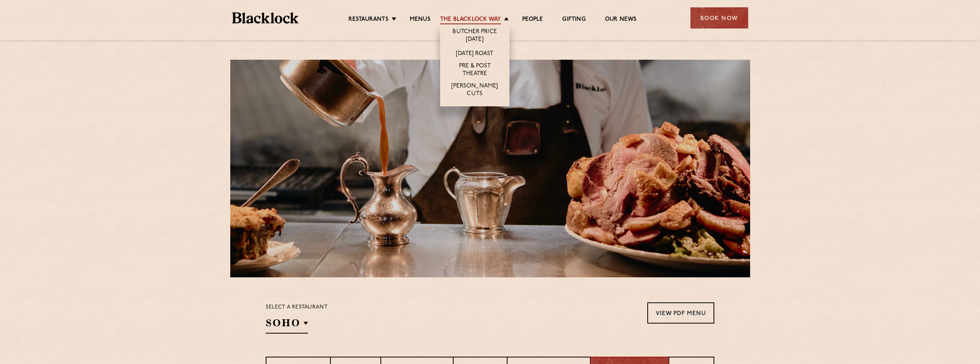 This screenshot has width=980, height=364. Describe the element at coordinates (719, 18) in the screenshot. I see `div: Book Now` at that location.